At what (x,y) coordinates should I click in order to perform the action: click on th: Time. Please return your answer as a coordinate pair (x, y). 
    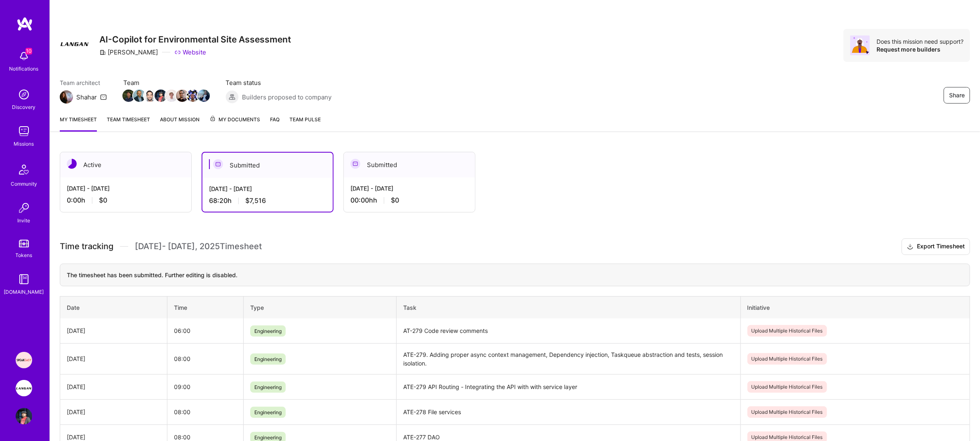
    Looking at the image, I should click on (205, 307).